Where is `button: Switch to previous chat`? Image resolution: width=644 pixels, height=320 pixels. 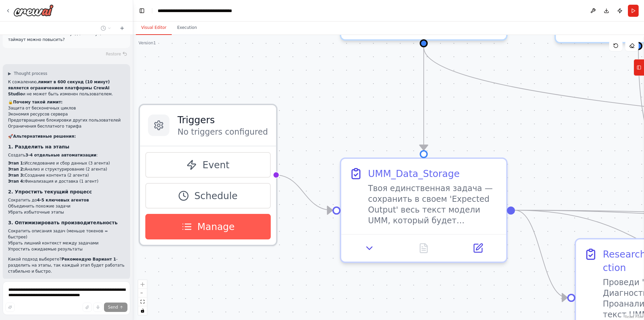
button: Switch to previous chat is located at coordinates (106, 28).